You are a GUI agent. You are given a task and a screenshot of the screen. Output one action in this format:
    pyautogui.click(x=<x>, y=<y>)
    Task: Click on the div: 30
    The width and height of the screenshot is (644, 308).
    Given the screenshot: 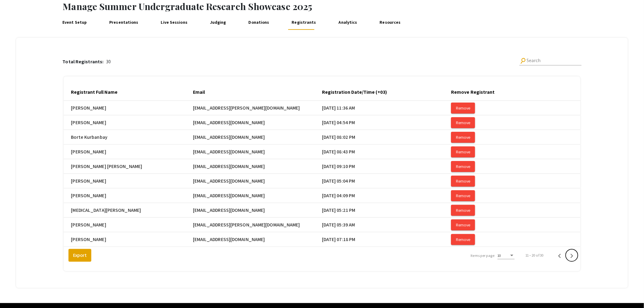 What is the action you would take?
    pyautogui.click(x=87, y=62)
    